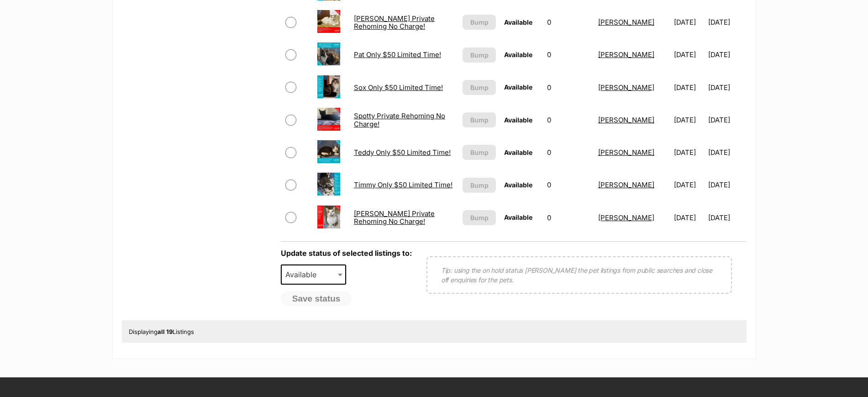 The image size is (868, 397). What do you see at coordinates (398, 87) in the screenshot?
I see `a: Sox Only $50 Limited Time!` at bounding box center [398, 87].